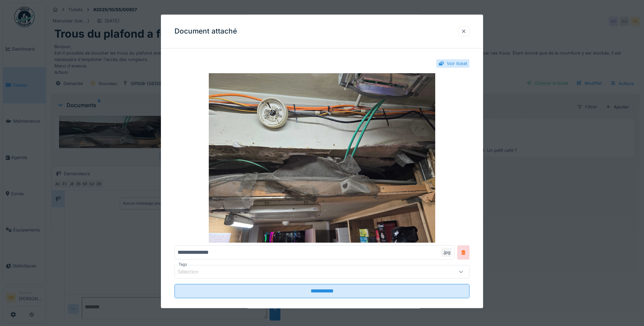  Describe the element at coordinates (206, 31) in the screenshot. I see `h3: Document attaché` at that location.